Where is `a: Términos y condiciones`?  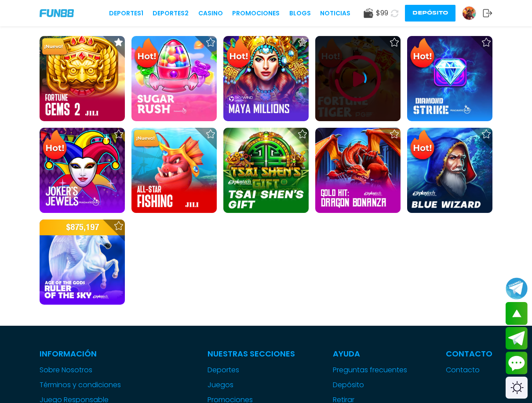 a: Términos y condiciones is located at coordinates (104, 385).